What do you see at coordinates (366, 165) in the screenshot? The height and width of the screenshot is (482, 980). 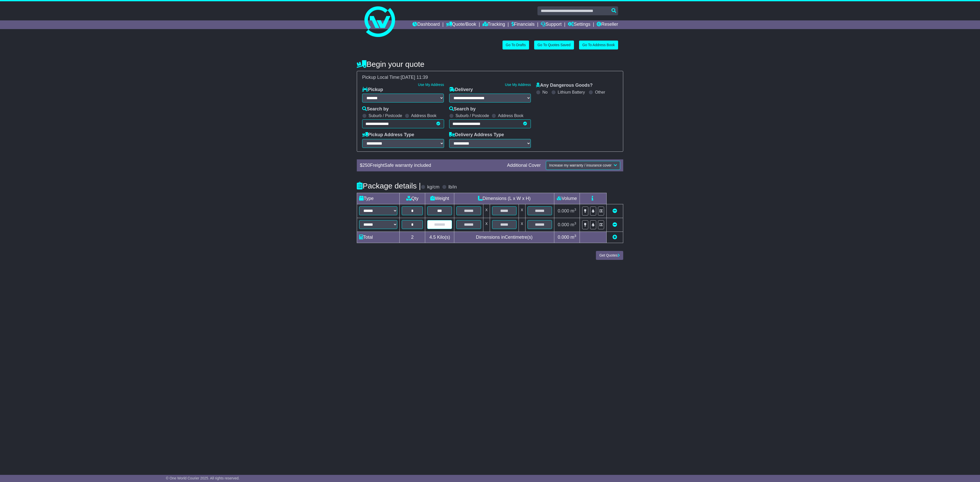 I see `span: 250` at bounding box center [366, 165].